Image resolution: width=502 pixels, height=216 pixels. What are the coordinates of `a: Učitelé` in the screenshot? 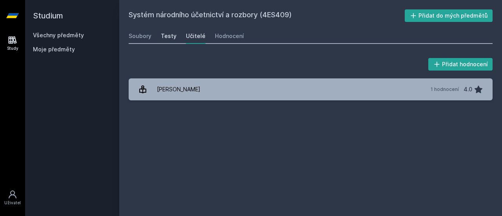 It's located at (196, 36).